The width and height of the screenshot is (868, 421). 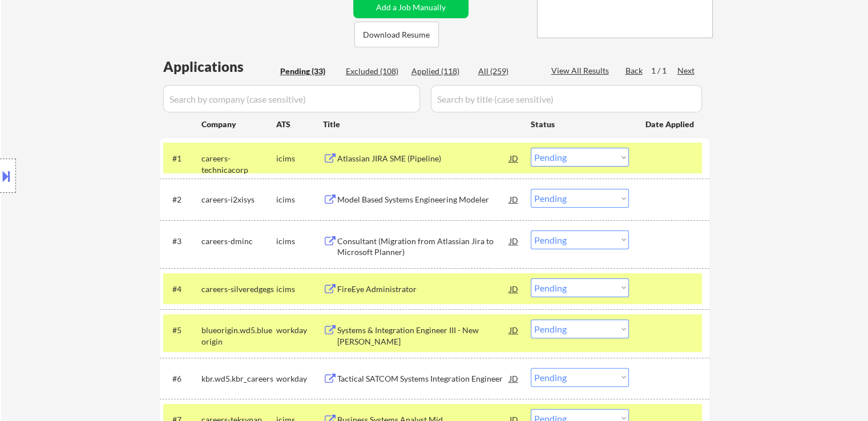 I want to click on div: Model Based Systems Engineering Modeler, so click(x=423, y=200).